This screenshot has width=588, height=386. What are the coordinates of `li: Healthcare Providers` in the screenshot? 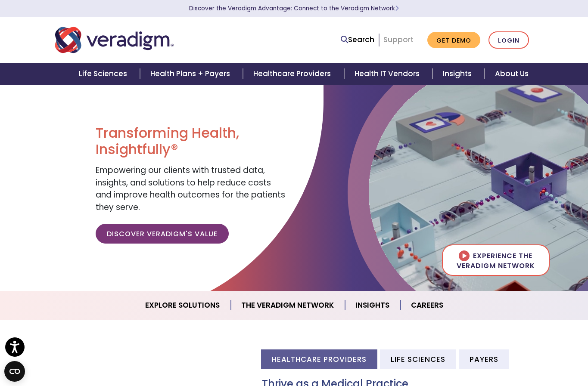 It's located at (319, 359).